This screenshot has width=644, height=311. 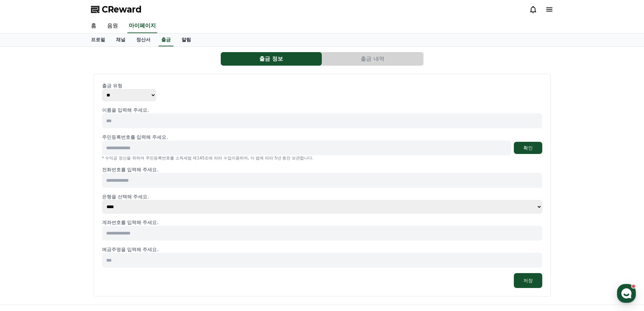 What do you see at coordinates (187, 40) in the screenshot?
I see `a: 알림` at bounding box center [187, 40].